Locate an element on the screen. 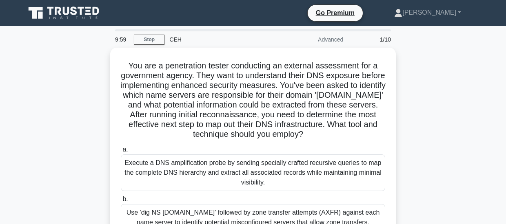 This screenshot has height=224, width=506. span: b. is located at coordinates (125, 199).